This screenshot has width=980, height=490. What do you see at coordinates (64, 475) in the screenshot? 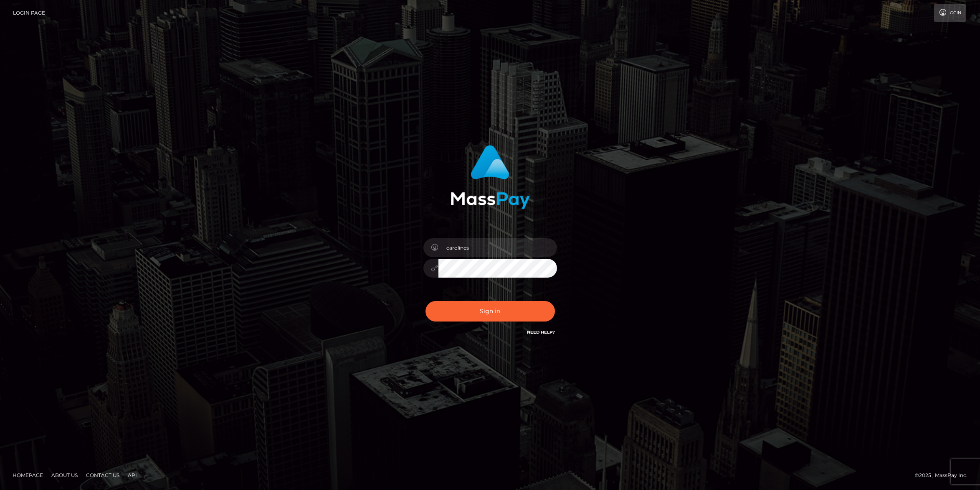
I see `a: About Us` at bounding box center [64, 475].